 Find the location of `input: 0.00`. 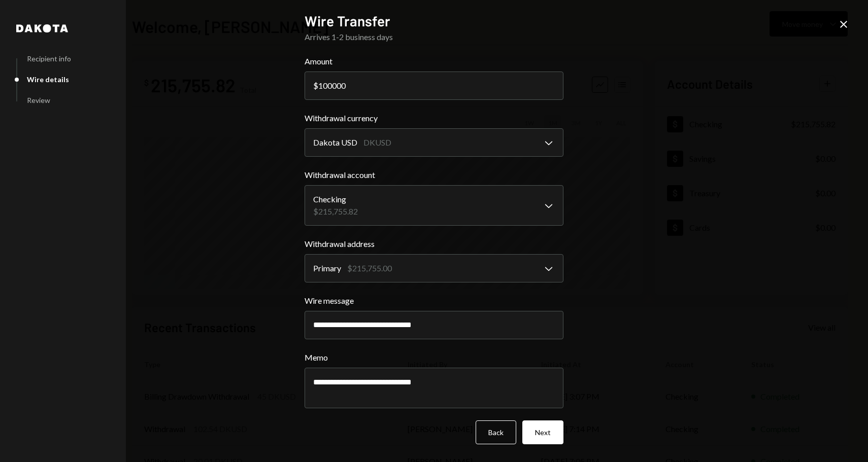

input: 0.00 is located at coordinates (434, 86).